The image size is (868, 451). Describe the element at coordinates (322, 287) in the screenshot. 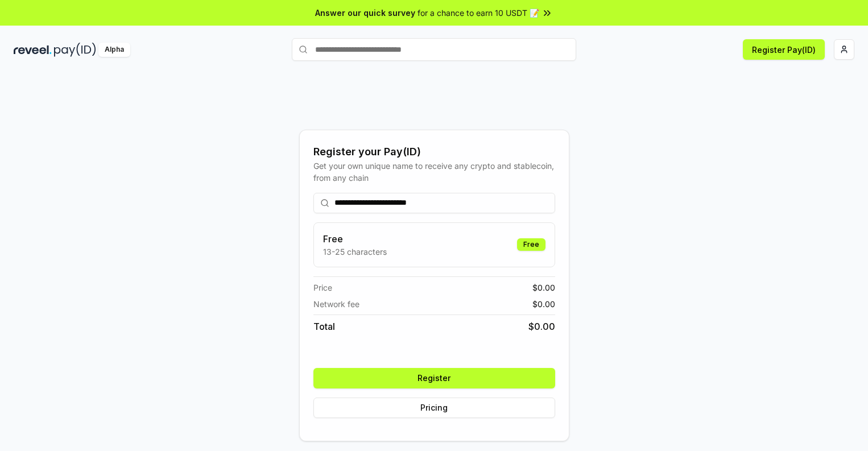

I see `span: Price` at that location.